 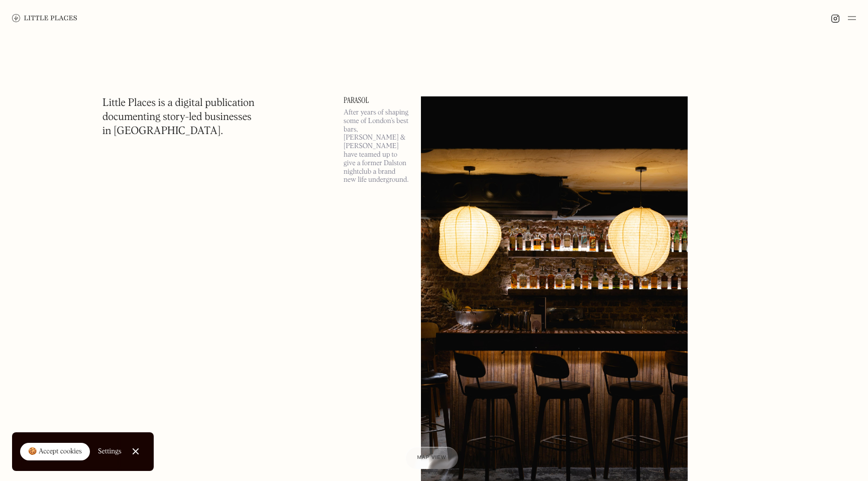 What do you see at coordinates (109, 451) in the screenshot?
I see `a: Settings` at bounding box center [109, 451].